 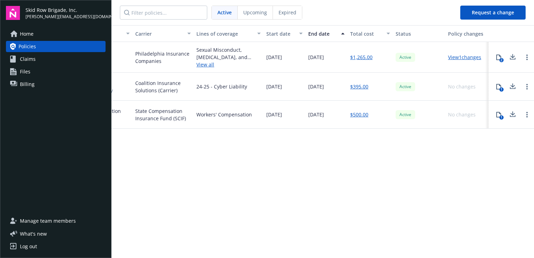 What do you see at coordinates (13, 13) in the screenshot?
I see `img: navigator-logo.svg` at bounding box center [13, 13].